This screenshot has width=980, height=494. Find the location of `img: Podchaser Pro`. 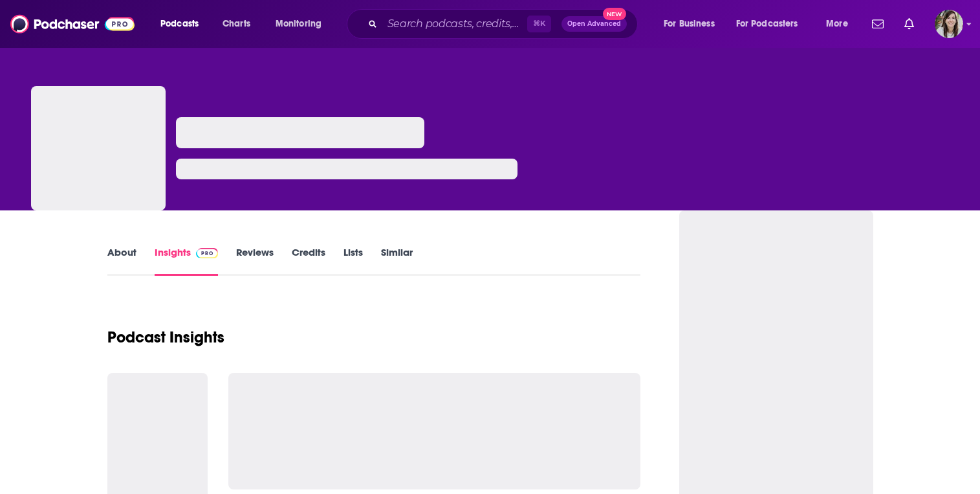

img: Podchaser Pro is located at coordinates (207, 253).